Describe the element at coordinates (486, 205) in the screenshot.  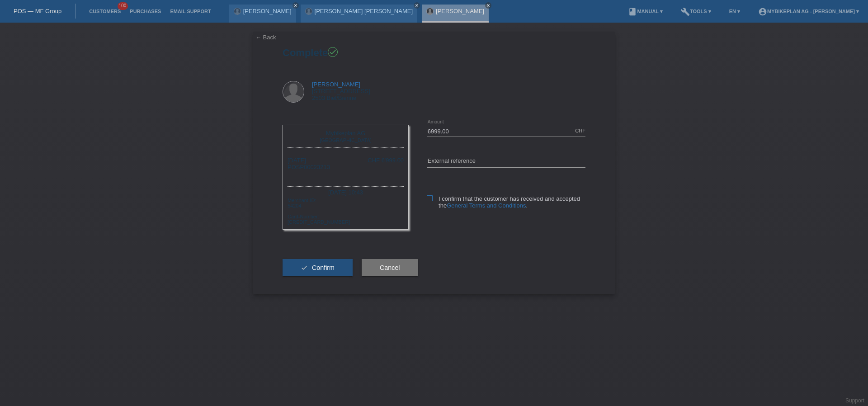
I see `a: General Terms and Conditions` at that location.